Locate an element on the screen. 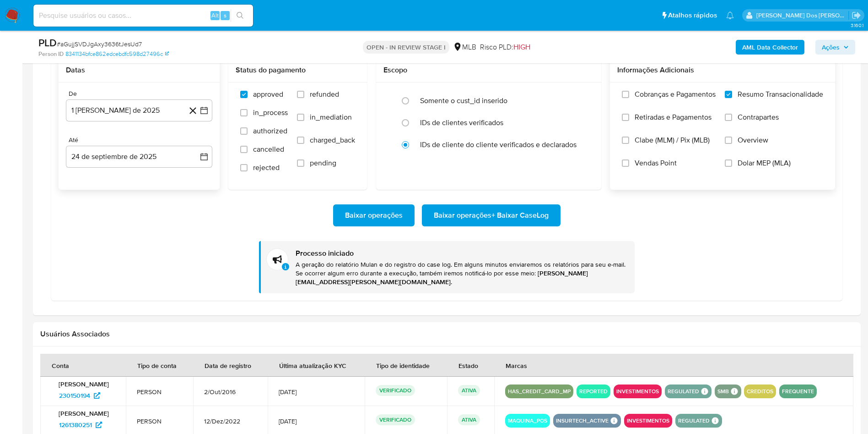 This screenshot has width=868, height=434. b: AML Data Collector is located at coordinates (771, 47).